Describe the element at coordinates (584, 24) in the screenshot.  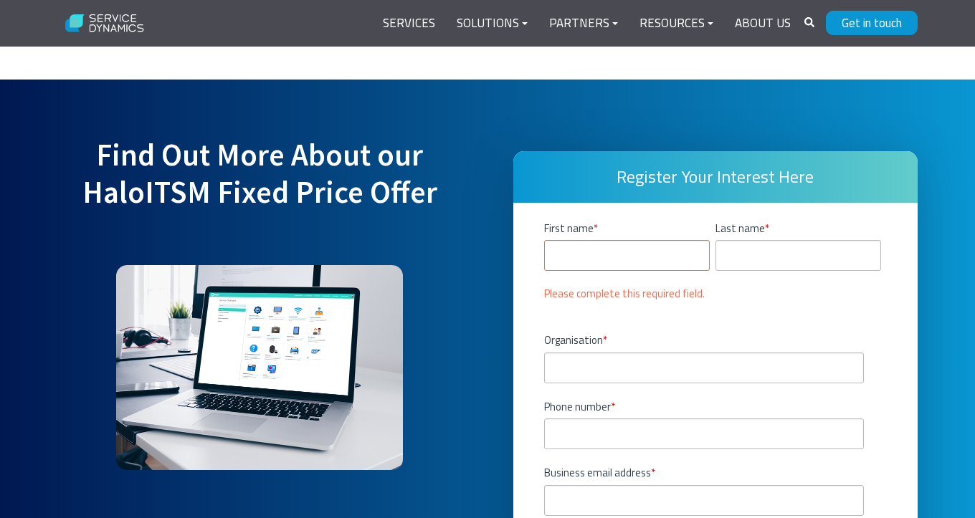
I see `a: Partners` at that location.